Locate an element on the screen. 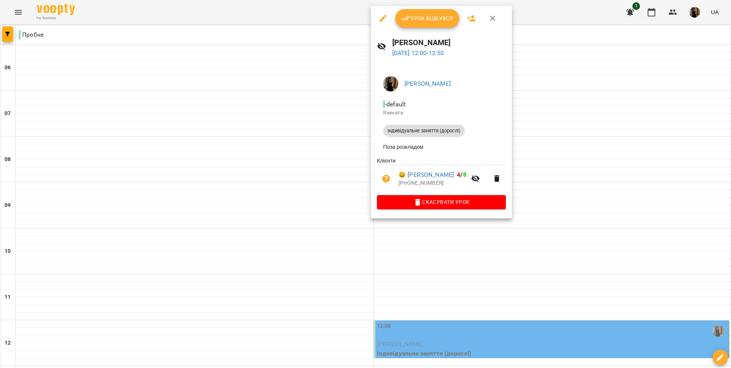 This screenshot has width=731, height=368. span: 4 is located at coordinates (459, 174).